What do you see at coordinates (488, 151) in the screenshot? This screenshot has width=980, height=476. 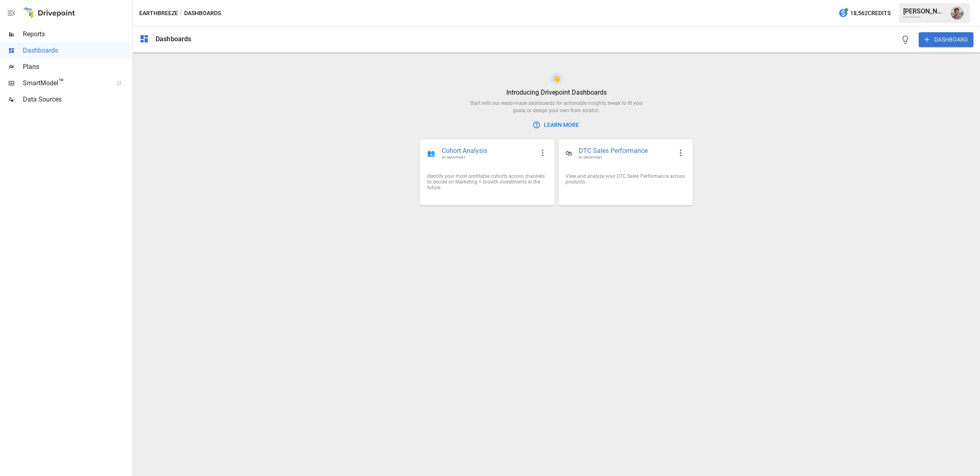 I see `span: Cohort Analysis` at bounding box center [488, 151].